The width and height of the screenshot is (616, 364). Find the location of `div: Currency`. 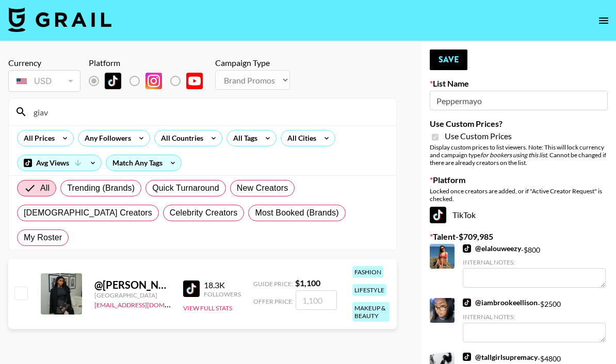

div: Currency is located at coordinates (44, 63).